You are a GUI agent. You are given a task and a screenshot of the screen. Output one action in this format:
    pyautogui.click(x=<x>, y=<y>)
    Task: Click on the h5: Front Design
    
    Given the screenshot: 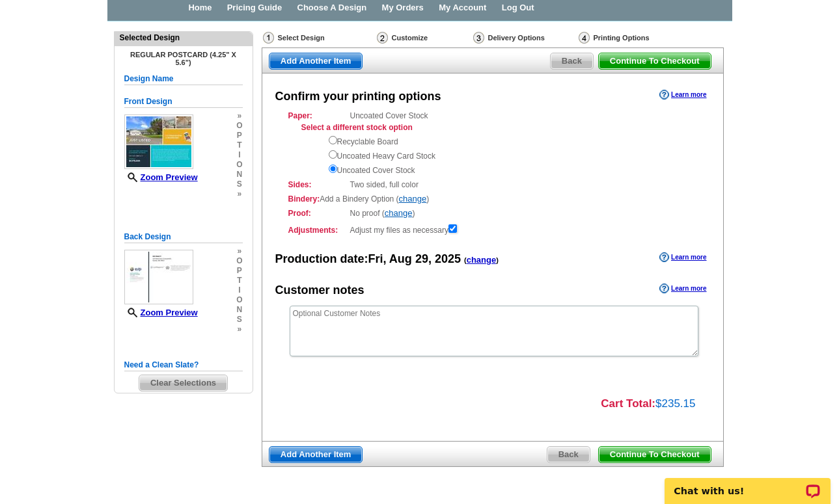 What is the action you would take?
    pyautogui.click(x=184, y=102)
    